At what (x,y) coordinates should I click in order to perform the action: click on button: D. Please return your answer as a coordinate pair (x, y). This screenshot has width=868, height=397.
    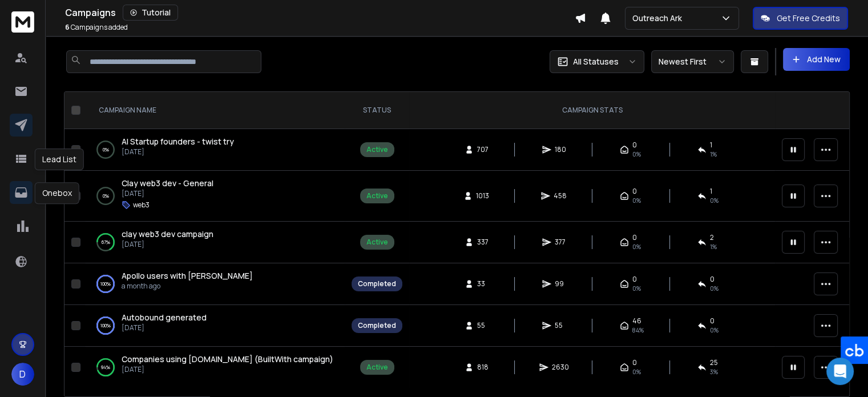
    Looking at the image, I should click on (23, 375).